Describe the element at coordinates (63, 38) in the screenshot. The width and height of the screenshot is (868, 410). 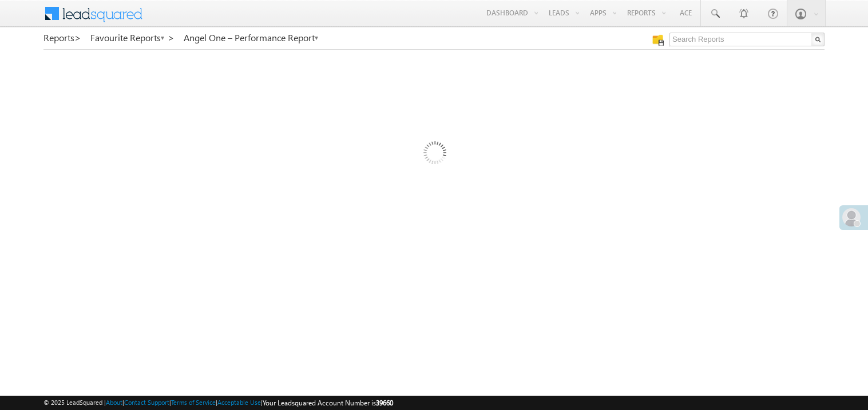
I see `a: Reports>` at that location.